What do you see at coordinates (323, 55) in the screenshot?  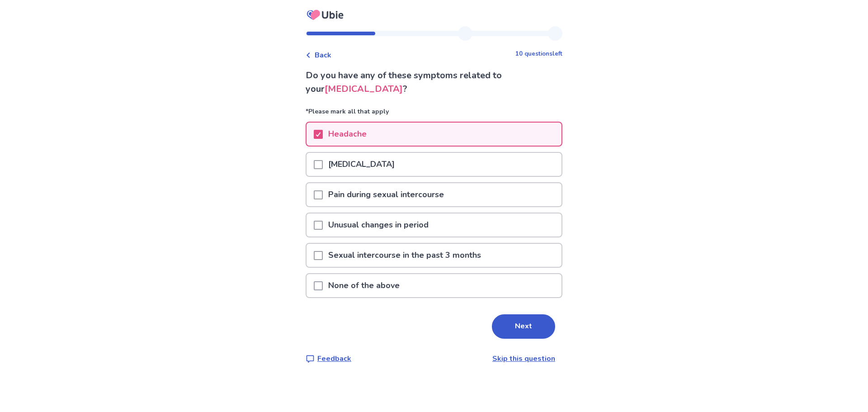 I see `span: Back` at bounding box center [323, 55].